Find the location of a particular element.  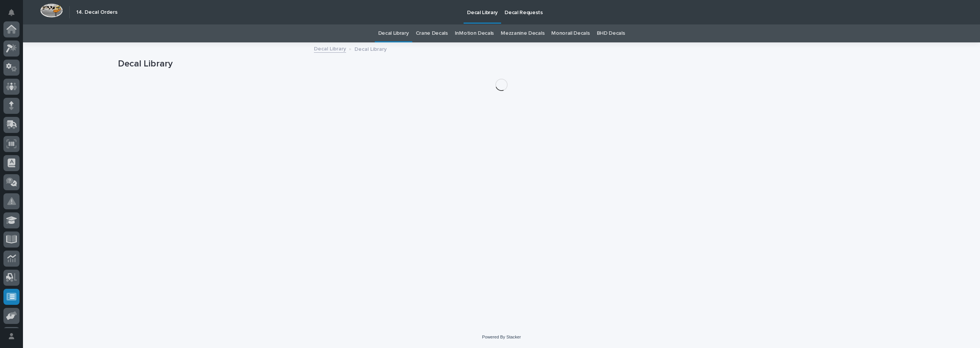

a: Powered By Stacker is located at coordinates (501, 337).